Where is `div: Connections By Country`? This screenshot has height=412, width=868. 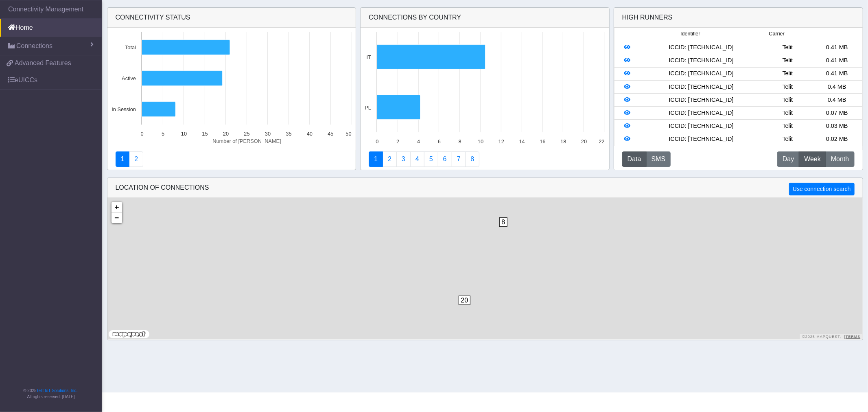
div: Connections By Country is located at coordinates (485, 18).